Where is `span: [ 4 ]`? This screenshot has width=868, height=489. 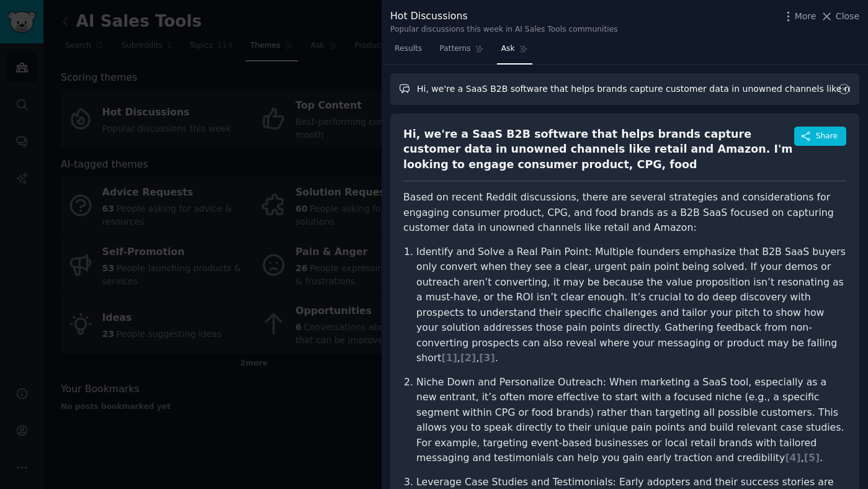 span: [ 4 ] is located at coordinates (792, 457).